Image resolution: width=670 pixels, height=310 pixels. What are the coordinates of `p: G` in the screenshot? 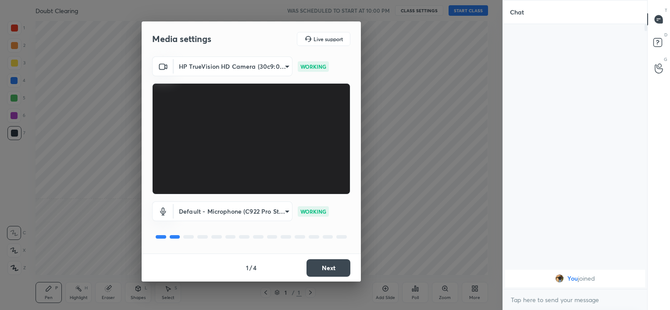 It's located at (665, 59).